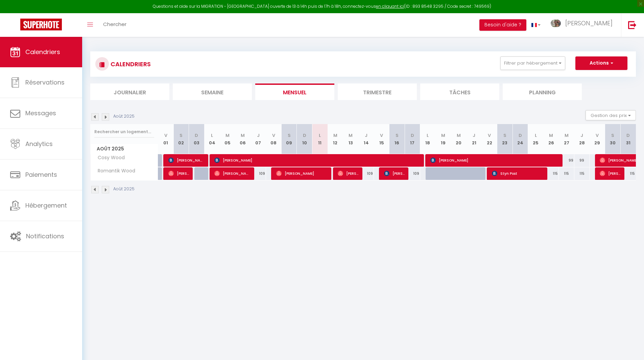 The image size is (644, 360). Describe the element at coordinates (197, 139) in the screenshot. I see `th: 03` at that location.